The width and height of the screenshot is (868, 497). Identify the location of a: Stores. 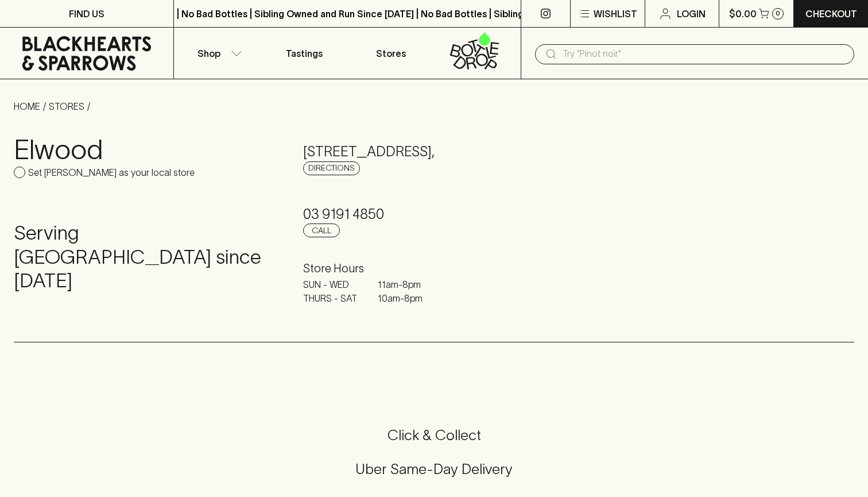
(390, 53).